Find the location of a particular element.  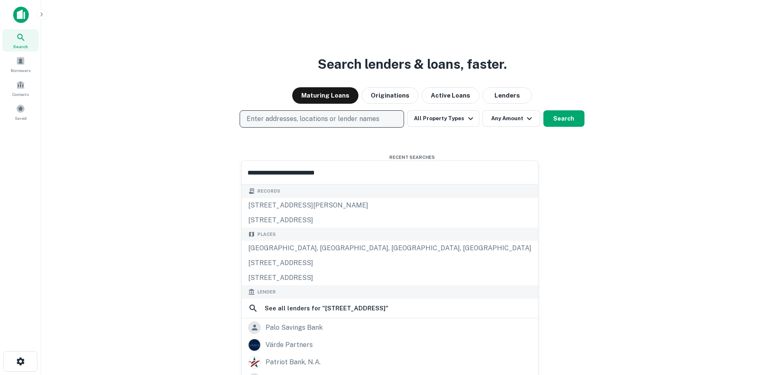

a: patriot bank, n.a. is located at coordinates (390, 362).